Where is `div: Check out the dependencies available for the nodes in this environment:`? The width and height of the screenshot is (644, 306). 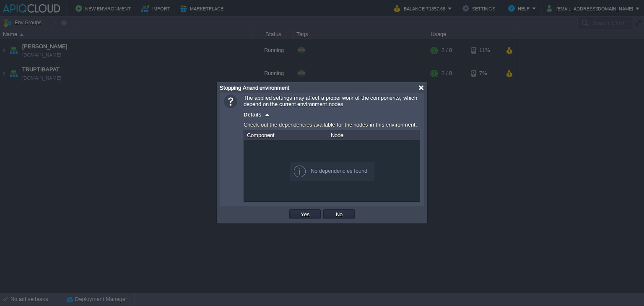 div: Check out the dependencies available for the nodes in this environment: is located at coordinates (332, 124).